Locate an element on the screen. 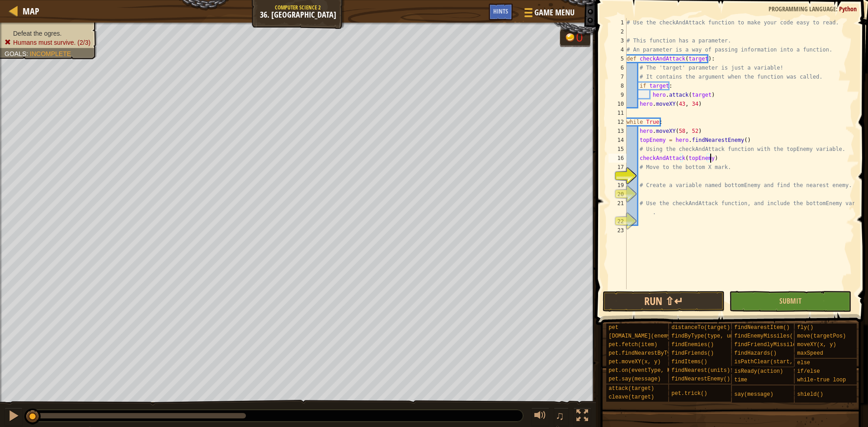  span: findHazards() is located at coordinates (755, 353).